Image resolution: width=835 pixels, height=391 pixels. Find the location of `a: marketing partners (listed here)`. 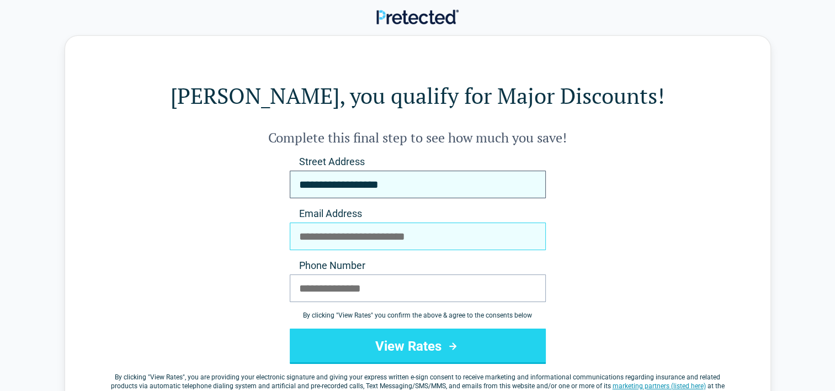

a: marketing partners (listed here) is located at coordinates (659, 386).